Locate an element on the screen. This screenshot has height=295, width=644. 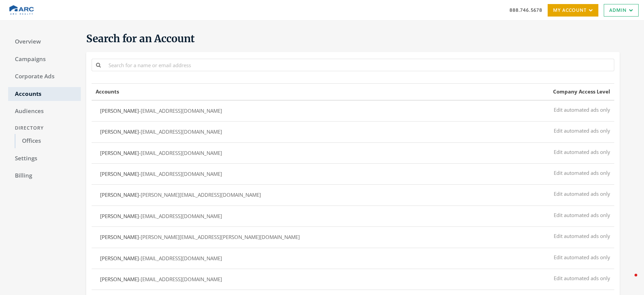
th: Accounts is located at coordinates (283, 92).